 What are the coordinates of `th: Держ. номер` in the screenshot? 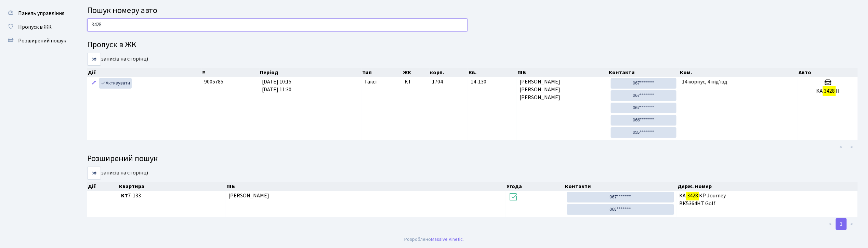 It's located at (768, 186).